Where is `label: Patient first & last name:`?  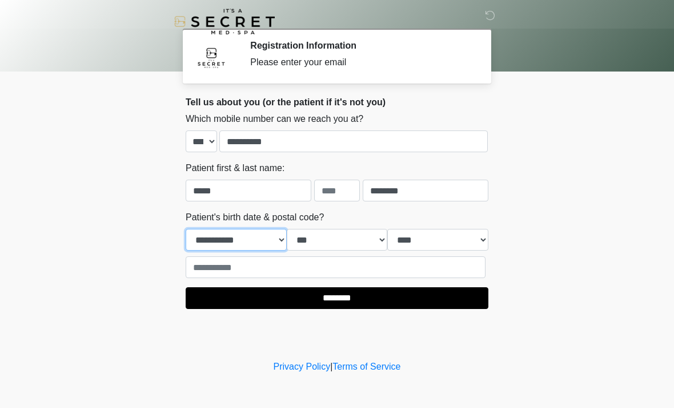 label: Patient first & last name: is located at coordinates (235, 168).